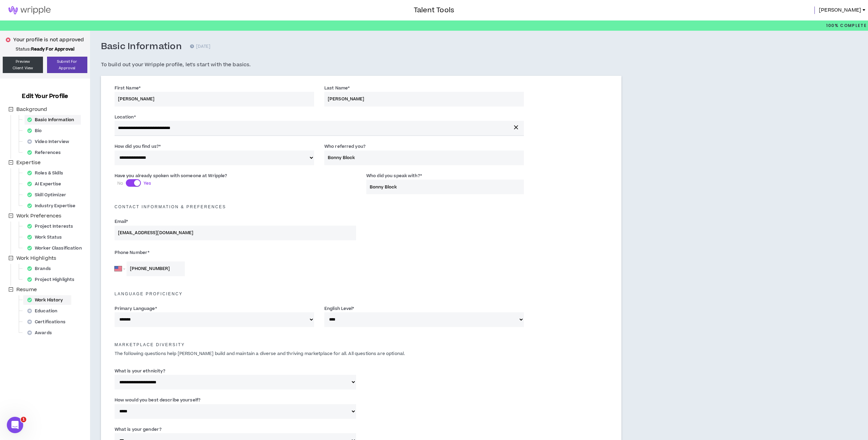 The image size is (868, 440). Describe the element at coordinates (214, 99) in the screenshot. I see `input: First Name` at that location.